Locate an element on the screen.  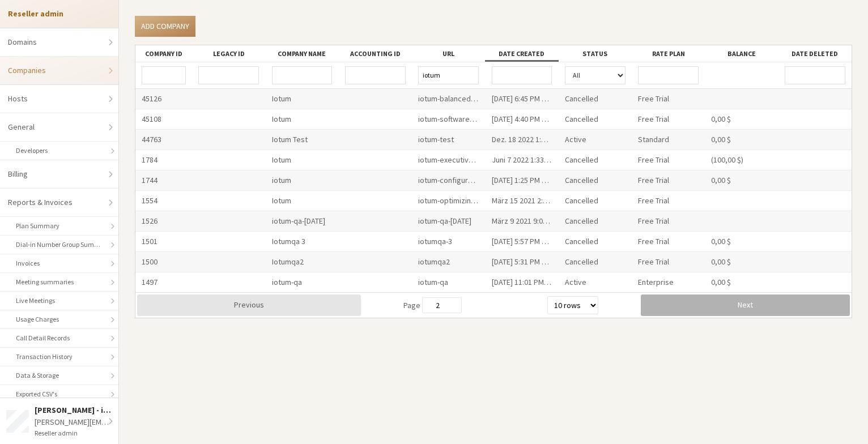
div: iotum-balanced-572 is located at coordinates (448, 98).